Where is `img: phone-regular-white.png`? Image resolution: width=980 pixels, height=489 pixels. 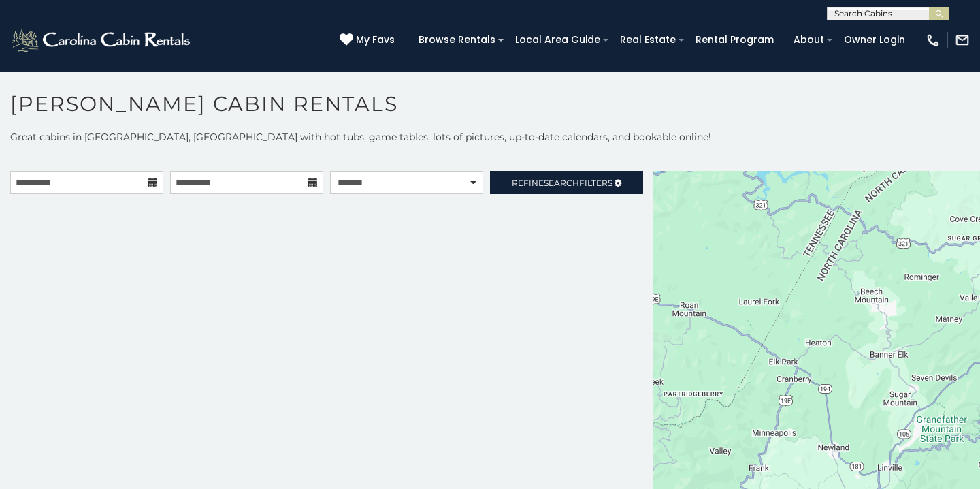
img: phone-regular-white.png is located at coordinates (933, 40).